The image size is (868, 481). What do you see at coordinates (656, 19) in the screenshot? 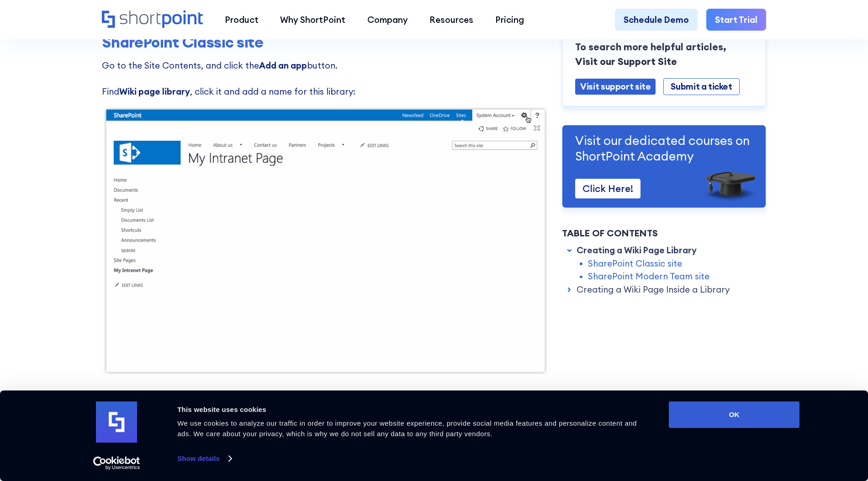
I see `a: Schedule Demo` at bounding box center [656, 19].